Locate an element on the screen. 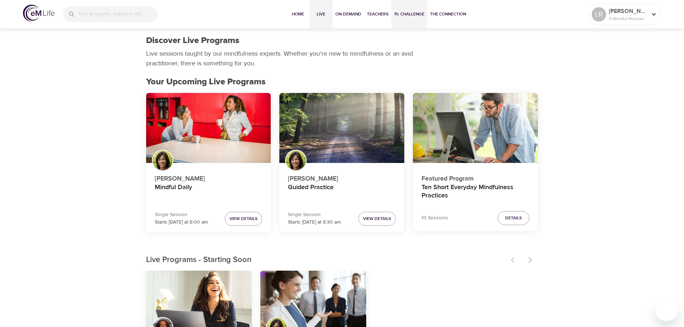 This screenshot has height=327, width=684. h2: Your Upcoming Live Programs is located at coordinates (342, 82).